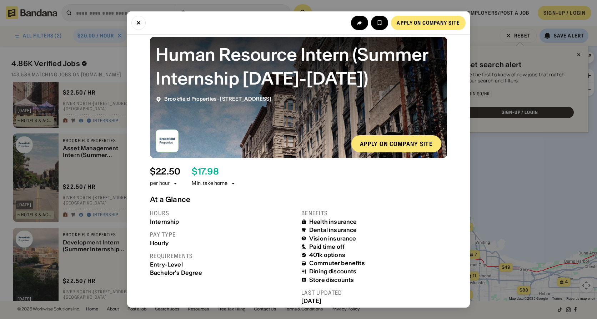 This screenshot has width=597, height=319. Describe the element at coordinates (333, 222) in the screenshot. I see `div: Health insurance` at that location.